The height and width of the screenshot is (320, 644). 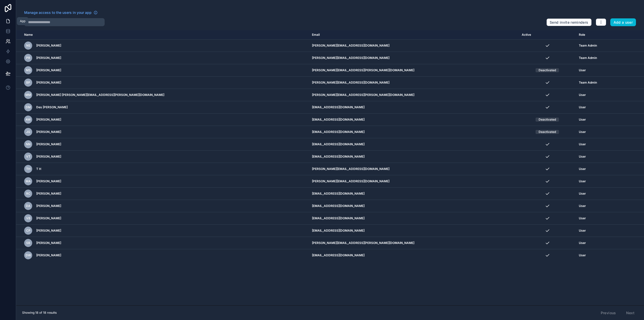 I want to click on span: NN, so click(x=28, y=145).